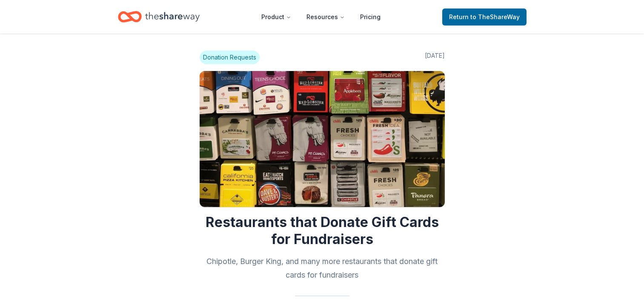 This screenshot has height=301, width=644. Describe the element at coordinates (326, 17) in the screenshot. I see `button: Resources` at that location.